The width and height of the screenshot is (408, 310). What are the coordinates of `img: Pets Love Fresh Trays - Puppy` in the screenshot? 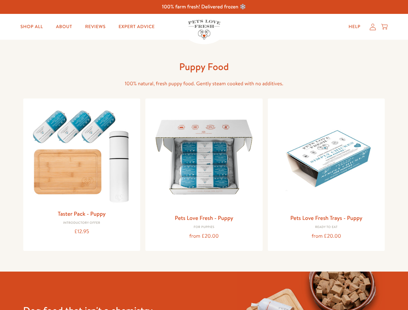 It's located at (326, 157).